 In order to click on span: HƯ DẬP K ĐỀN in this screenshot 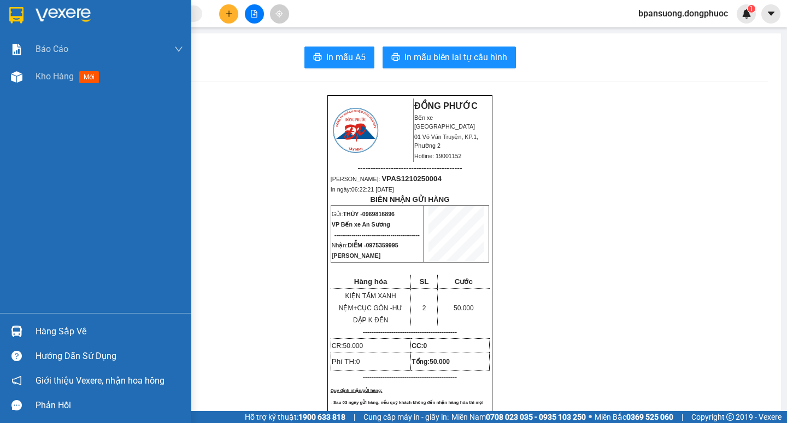, I will do `click(378, 314)`.